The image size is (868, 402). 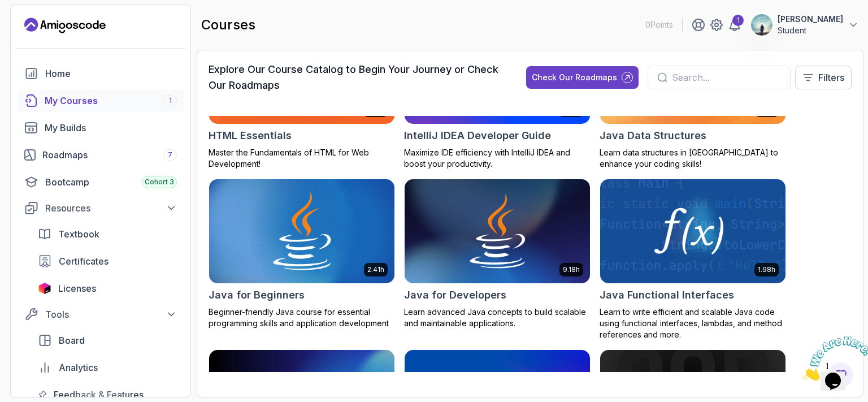 What do you see at coordinates (762, 25) in the screenshot?
I see `img: user profile image` at bounding box center [762, 25].